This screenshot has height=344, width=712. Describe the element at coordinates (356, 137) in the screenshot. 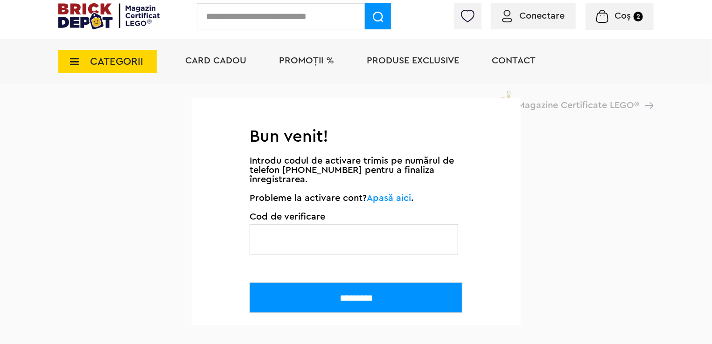

I see `h1: Bun venit!` at that location.